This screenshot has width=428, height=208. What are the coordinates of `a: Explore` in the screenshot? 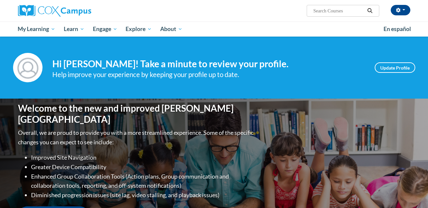 It's located at (139, 29).